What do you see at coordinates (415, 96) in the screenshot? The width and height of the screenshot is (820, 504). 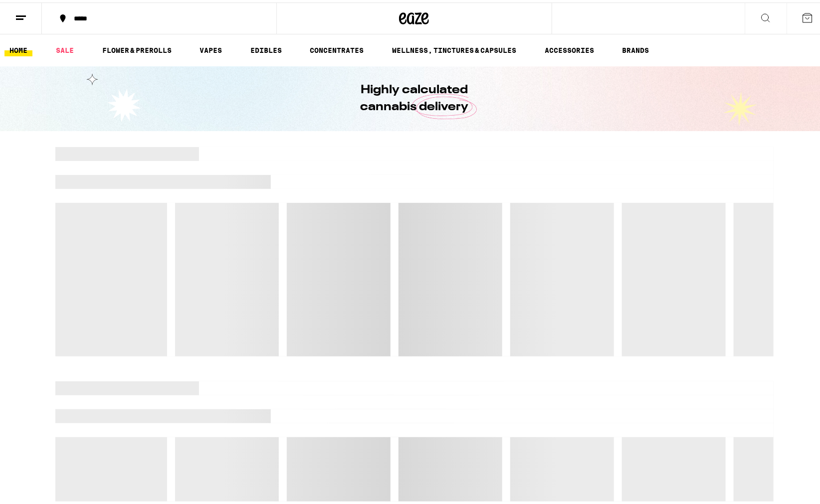 I see `h1: Highly calculated cannabis delivery` at bounding box center [415, 96].